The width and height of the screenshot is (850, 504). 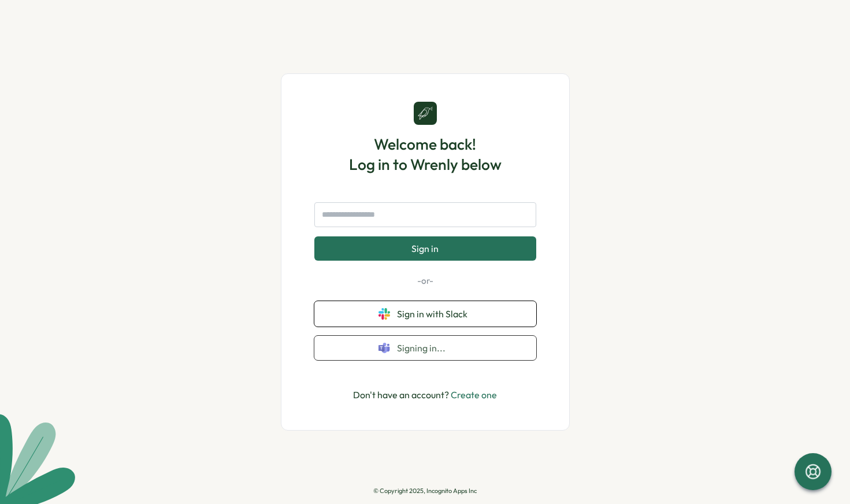 What do you see at coordinates (425, 249) in the screenshot?
I see `span: Sign in` at bounding box center [425, 249].